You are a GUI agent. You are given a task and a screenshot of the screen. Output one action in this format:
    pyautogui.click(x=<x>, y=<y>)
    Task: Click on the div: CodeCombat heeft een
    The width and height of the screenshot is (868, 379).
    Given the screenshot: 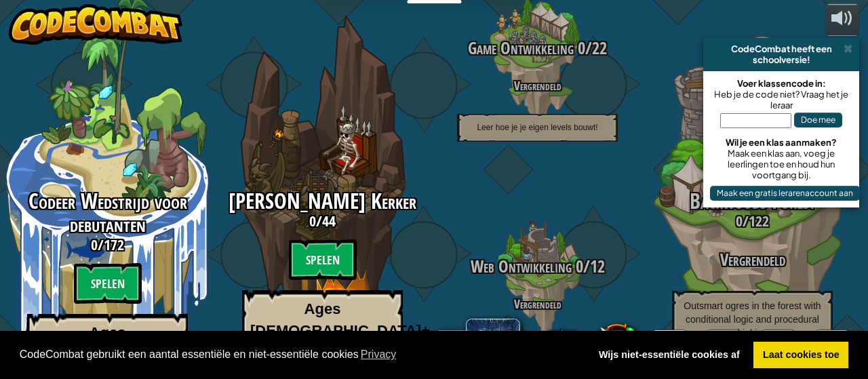 What is the action you would take?
    pyautogui.click(x=781, y=49)
    